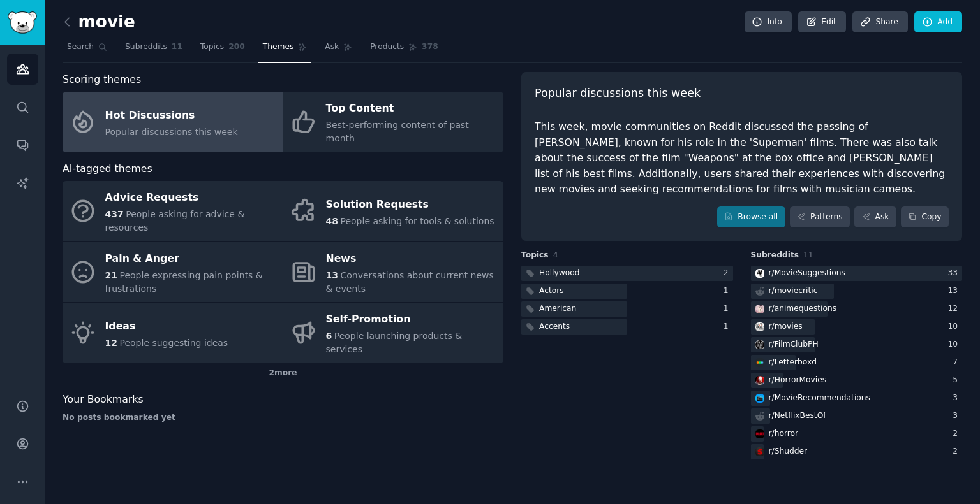  What do you see at coordinates (857, 274) in the screenshot?
I see `a: MovieSuggestionsr/MovieSuggestions33` at bounding box center [857, 274].